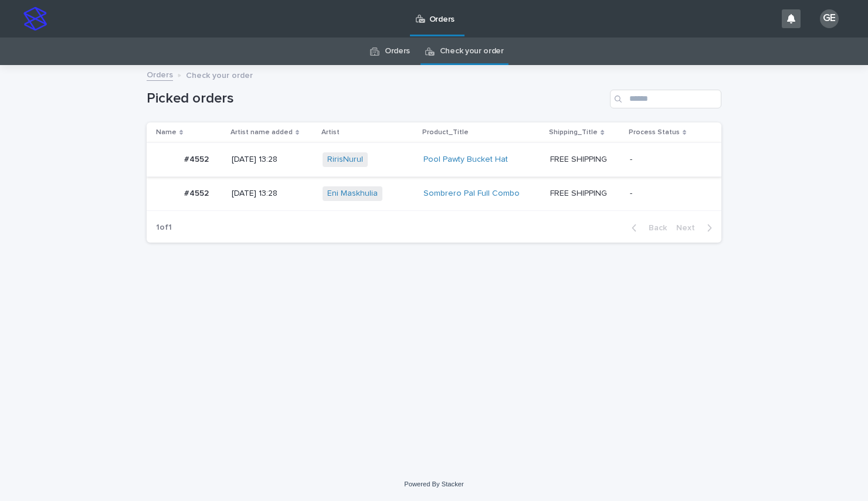 This screenshot has height=501, width=868. What do you see at coordinates (261, 132) in the screenshot?
I see `p: Artist name added` at bounding box center [261, 132].